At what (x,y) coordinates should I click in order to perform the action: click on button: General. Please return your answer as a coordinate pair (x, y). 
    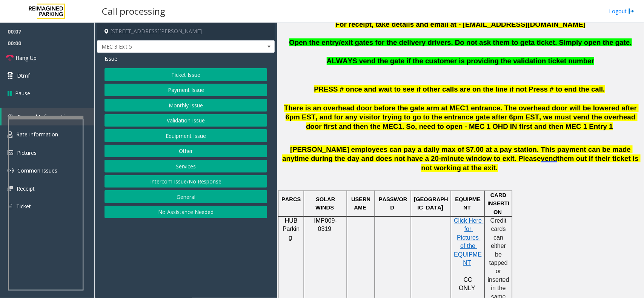
    Looking at the image, I should click on (186, 197).